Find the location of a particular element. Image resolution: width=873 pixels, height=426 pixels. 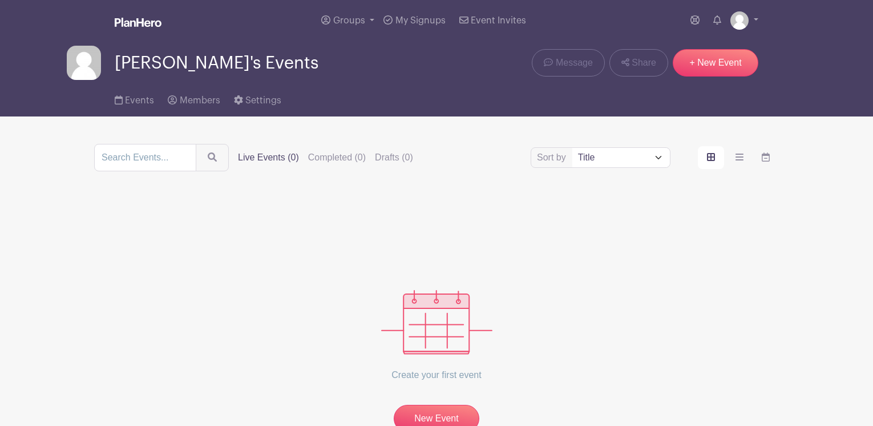

a: Events is located at coordinates (134, 98).